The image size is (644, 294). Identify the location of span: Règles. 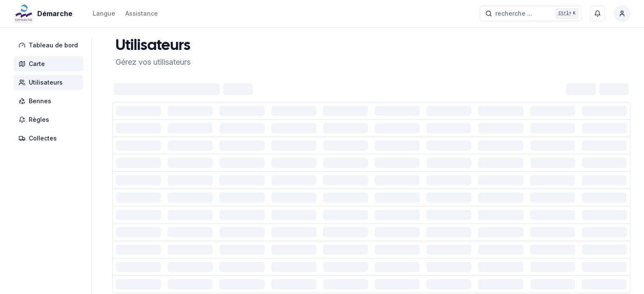
(39, 120).